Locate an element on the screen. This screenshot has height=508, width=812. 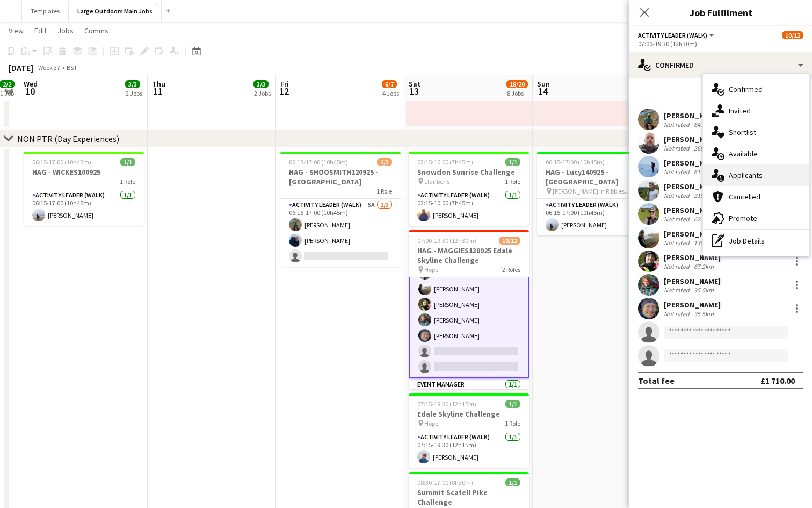
app-job-card: 06:15-17:00 (10h45m)1/1HAG - WICKES1009251 RoleActivity Leader (Walk)1/106:15-17:00 (10h45m)[PERS... is located at coordinates (83, 189).